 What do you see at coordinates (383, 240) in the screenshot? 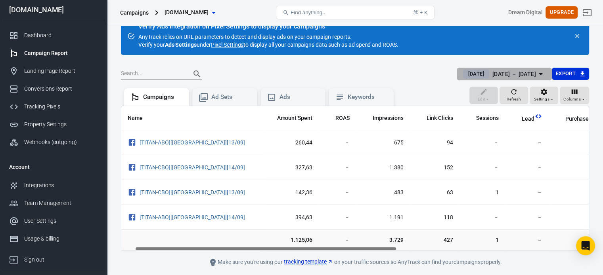
I see `span: 3.729` at bounding box center [383, 240].